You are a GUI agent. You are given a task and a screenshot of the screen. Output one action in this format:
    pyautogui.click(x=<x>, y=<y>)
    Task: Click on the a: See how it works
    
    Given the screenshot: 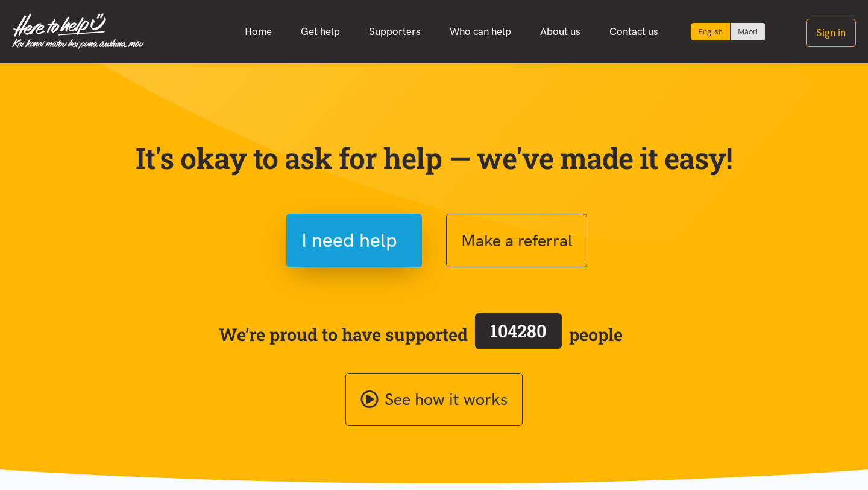 What is the action you would take?
    pyautogui.click(x=434, y=399)
    